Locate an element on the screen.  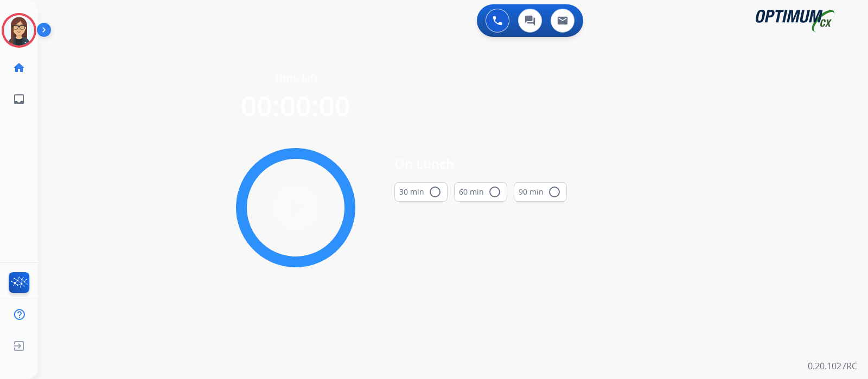
span: Time left is located at coordinates (296, 78).